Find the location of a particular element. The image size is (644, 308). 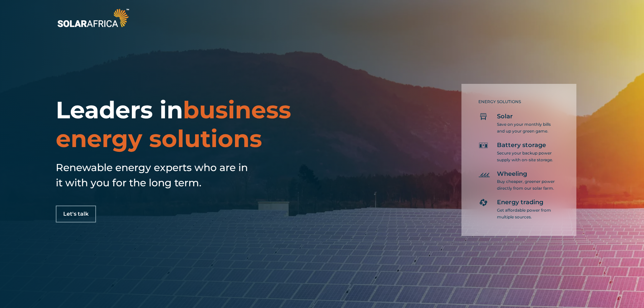

span: Let's talk is located at coordinates (75, 215).